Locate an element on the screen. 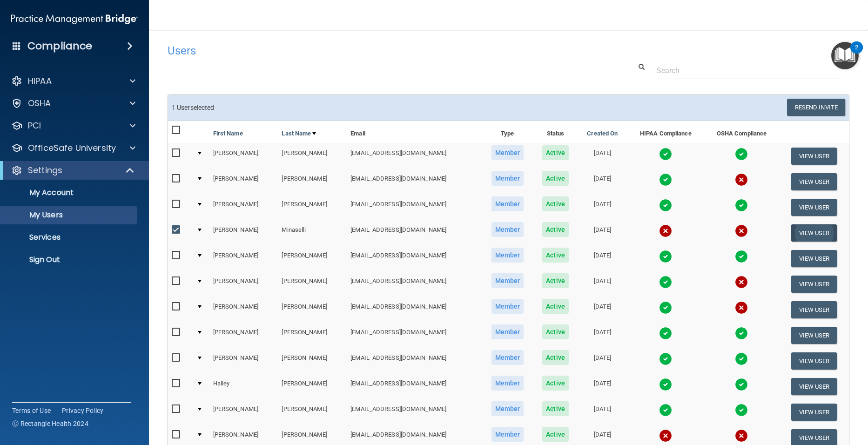 The height and width of the screenshot is (445, 868). span: Ⓒ Rectangle Health 2024 is located at coordinates (50, 423).